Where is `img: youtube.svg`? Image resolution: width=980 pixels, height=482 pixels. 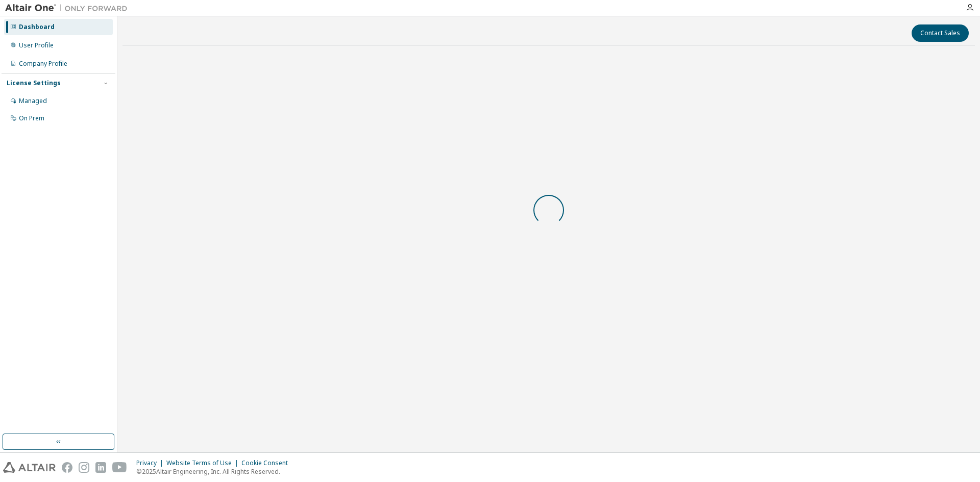
img: youtube.svg is located at coordinates (119, 468).